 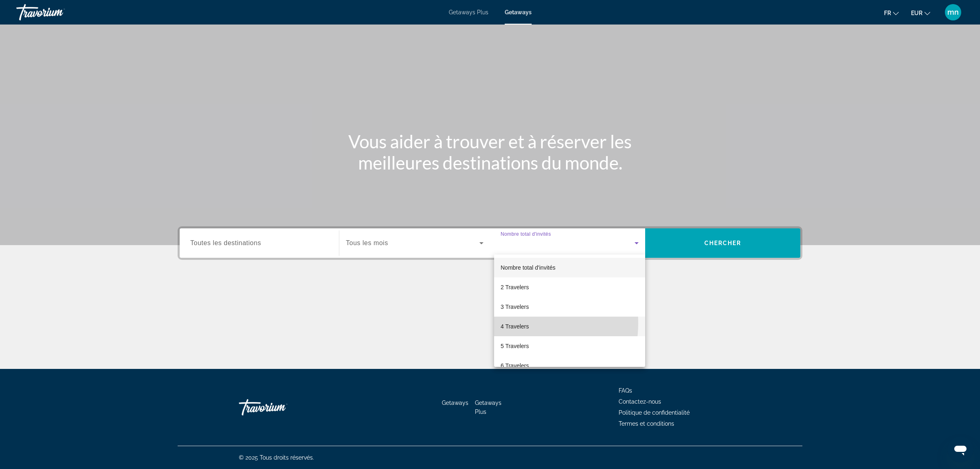 What do you see at coordinates (515, 307) in the screenshot?
I see `span: 3 Travelers` at bounding box center [515, 307].